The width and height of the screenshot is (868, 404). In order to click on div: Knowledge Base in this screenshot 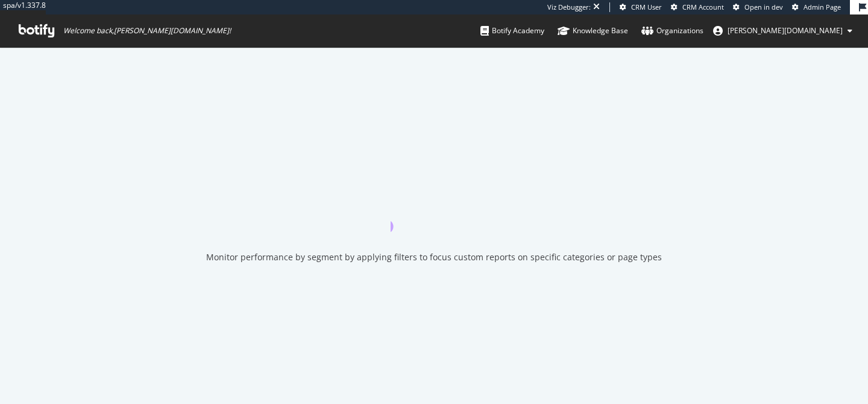, I will do `click(592, 31)`.